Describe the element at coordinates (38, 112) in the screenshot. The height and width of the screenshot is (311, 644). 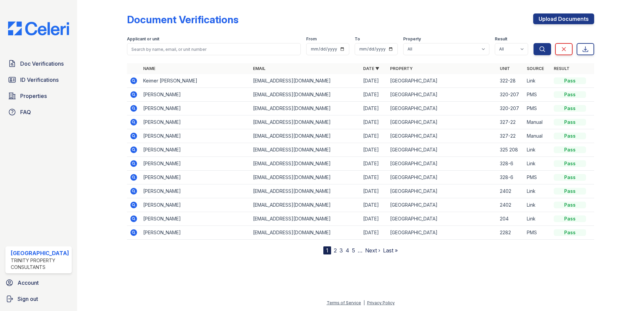
I see `a: FAQ` at that location.